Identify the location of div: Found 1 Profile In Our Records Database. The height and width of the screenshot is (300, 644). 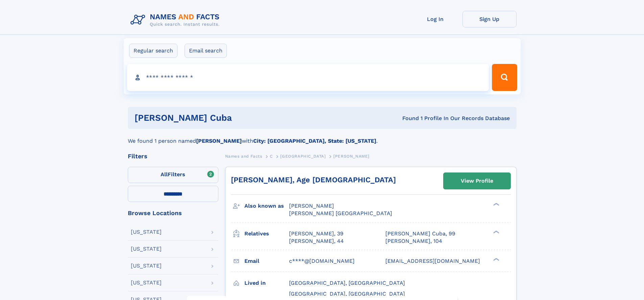
(414, 119).